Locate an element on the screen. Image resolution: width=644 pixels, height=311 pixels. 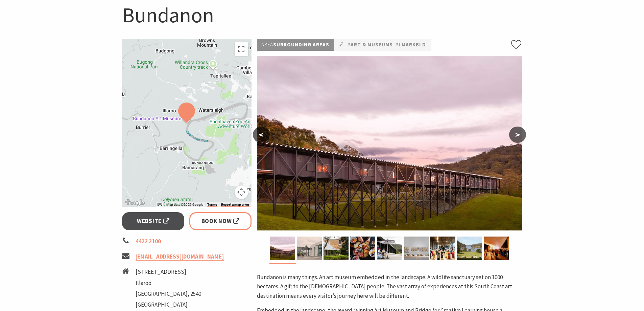
img: A selection of different coloured paints in the foreground during an adult artmaking workshop is located at coordinates (443, 248).